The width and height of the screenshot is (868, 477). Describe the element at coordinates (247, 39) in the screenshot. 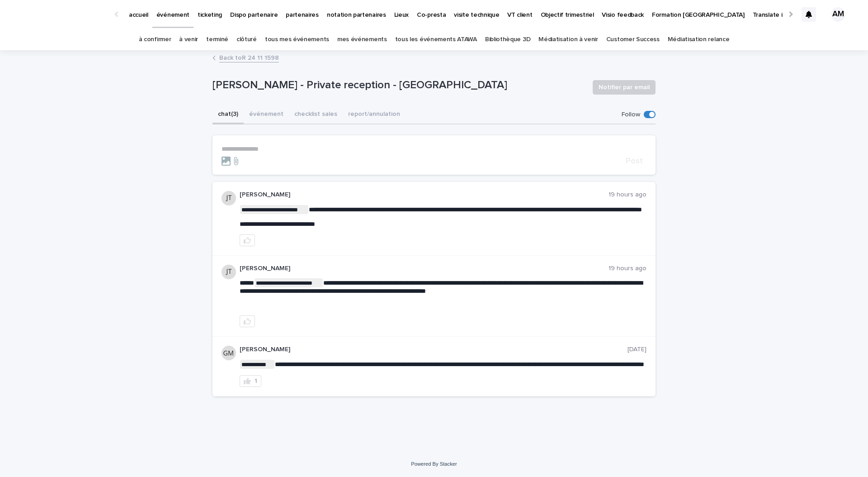

I see `a: clôturé` at that location.